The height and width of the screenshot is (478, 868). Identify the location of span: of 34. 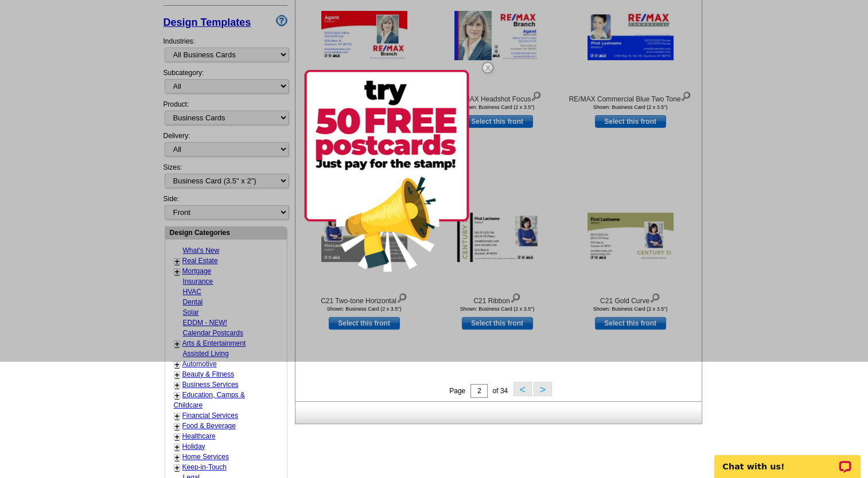
(500, 391).